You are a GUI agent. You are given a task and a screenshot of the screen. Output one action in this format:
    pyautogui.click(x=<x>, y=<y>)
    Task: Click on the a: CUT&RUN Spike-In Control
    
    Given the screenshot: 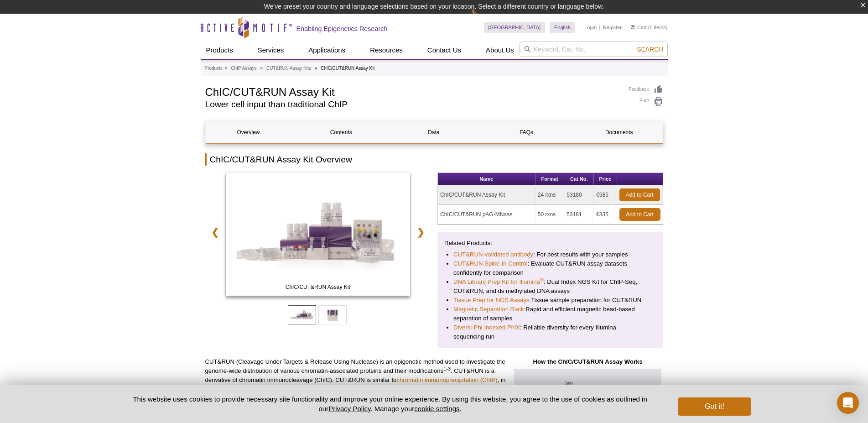 What is the action you would take?
    pyautogui.click(x=490, y=264)
    